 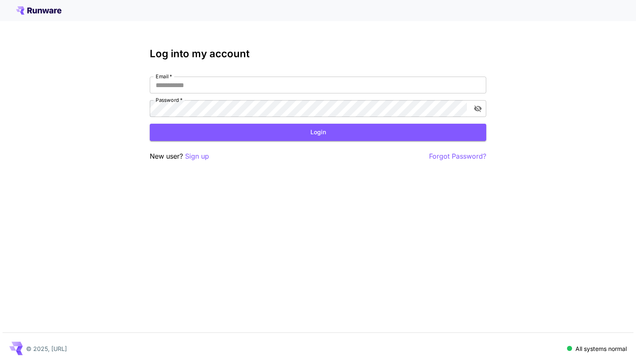 What do you see at coordinates (196, 156) in the screenshot?
I see `p: Sign up` at bounding box center [196, 156].